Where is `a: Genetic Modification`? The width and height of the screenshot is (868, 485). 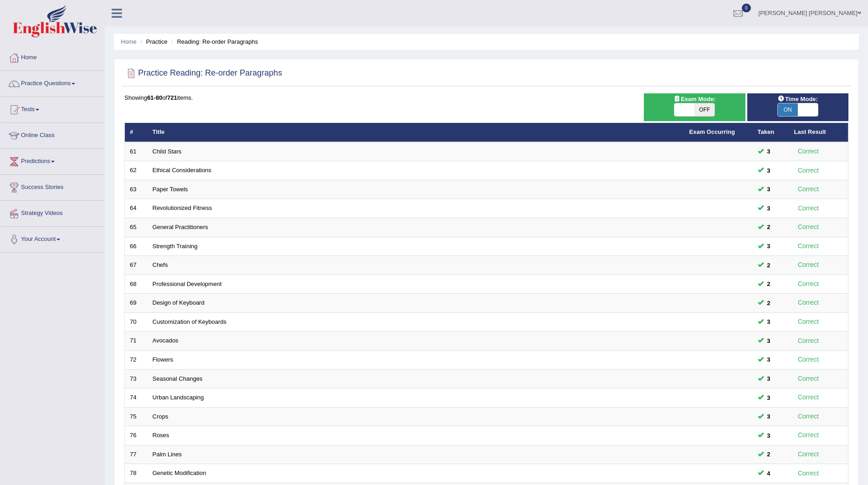 a: Genetic Modification is located at coordinates (179, 473).